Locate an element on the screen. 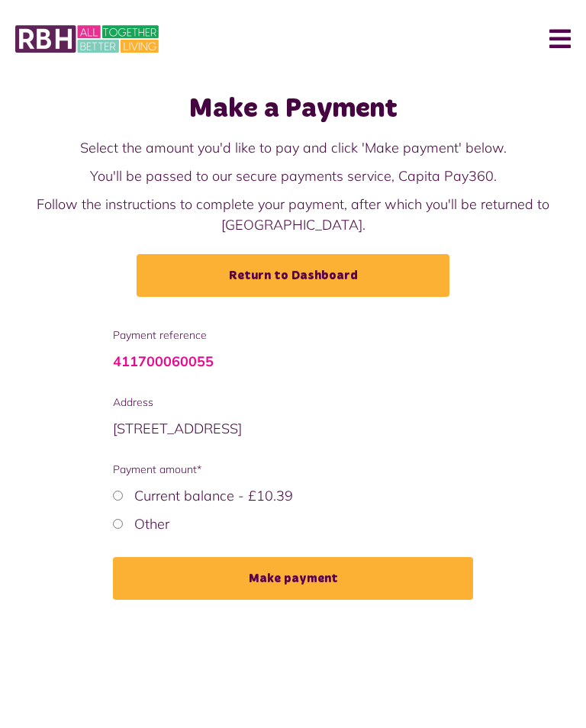 Image resolution: width=586 pixels, height=728 pixels. span: Payment reference is located at coordinates (293, 335).